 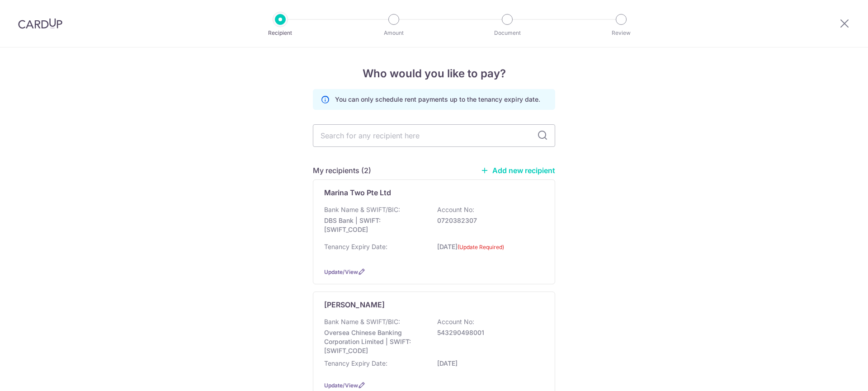 What do you see at coordinates (507, 33) in the screenshot?
I see `p: Document` at bounding box center [507, 33].